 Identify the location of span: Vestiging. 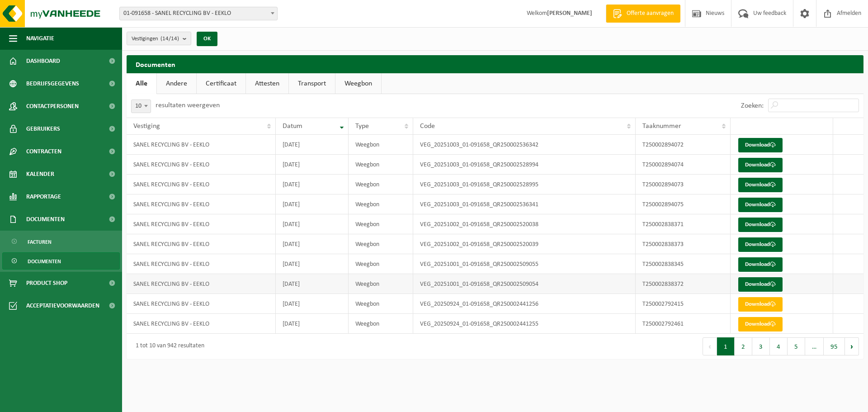
(147, 126).